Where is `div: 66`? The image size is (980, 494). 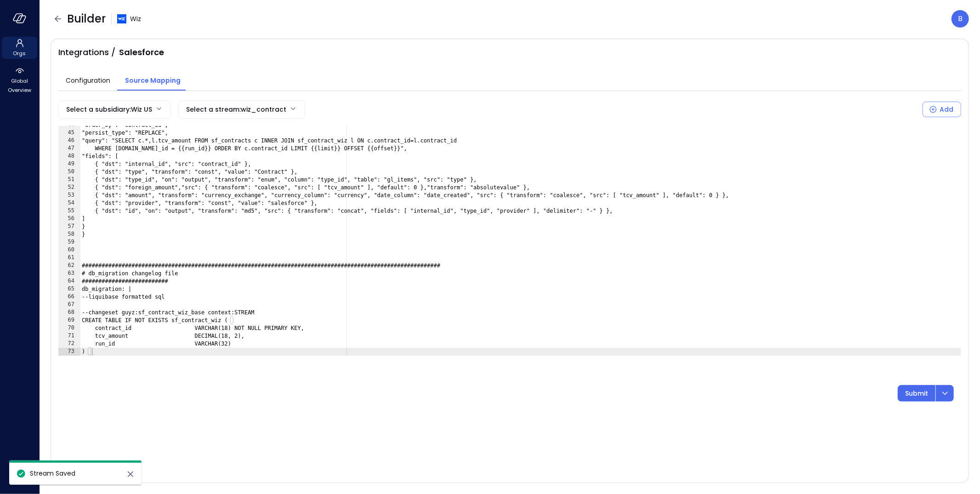
div: 66 is located at coordinates (70, 297).